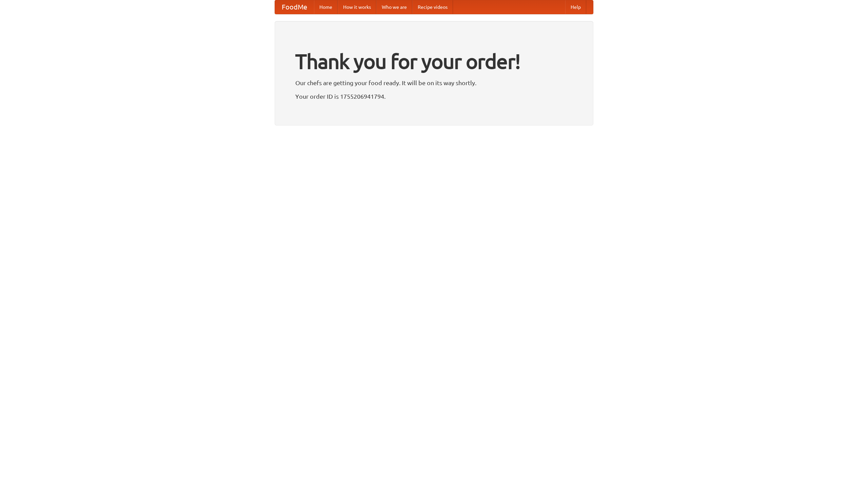  I want to click on p: Your order ID is 1755206941794., so click(434, 97).